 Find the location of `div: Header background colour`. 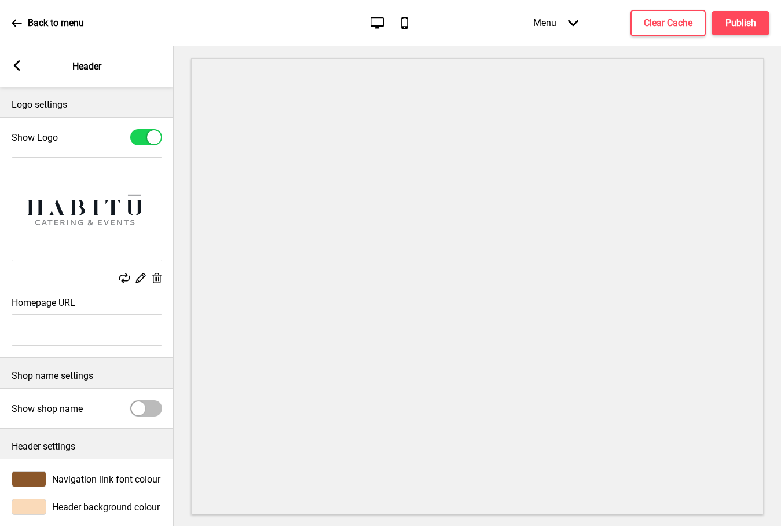

div: Header background colour is located at coordinates (87, 506).